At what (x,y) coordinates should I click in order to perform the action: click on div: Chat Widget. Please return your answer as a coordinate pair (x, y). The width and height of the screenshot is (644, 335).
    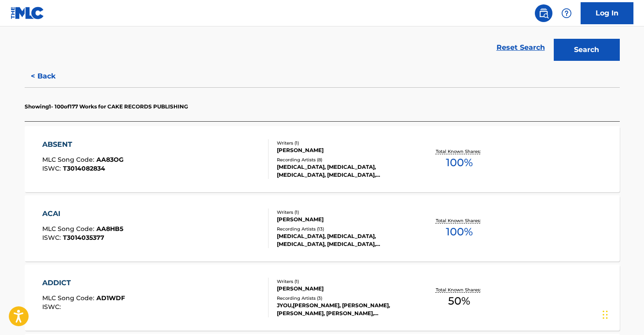
    Looking at the image, I should click on (622, 314).